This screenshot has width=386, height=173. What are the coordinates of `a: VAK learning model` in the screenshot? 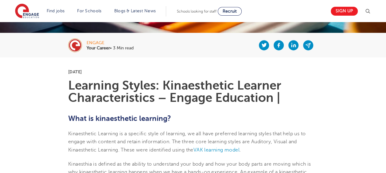 It's located at (217, 150).